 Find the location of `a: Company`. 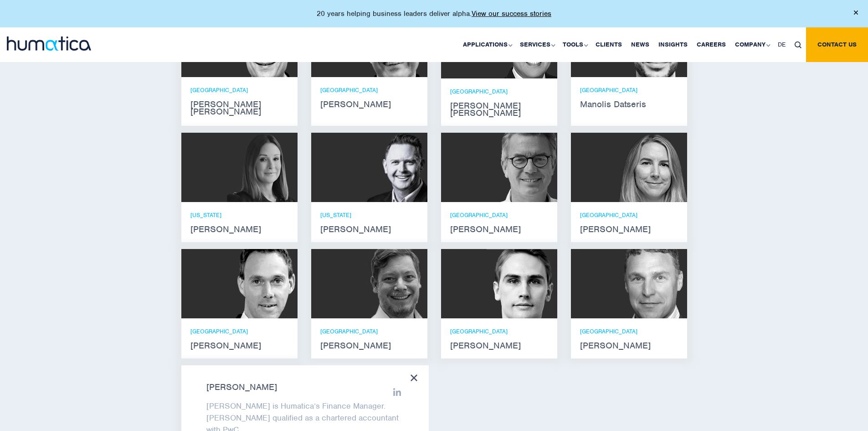

a: Company is located at coordinates (752, 45).